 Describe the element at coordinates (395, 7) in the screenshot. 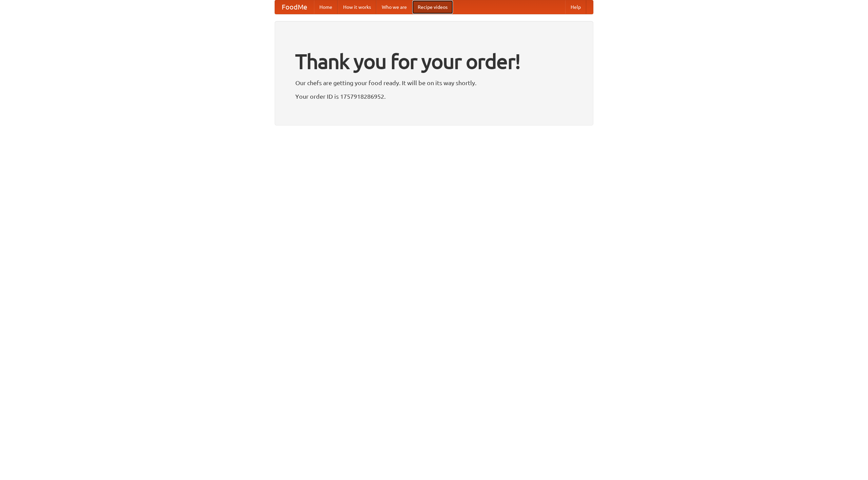

I see `a: Who we are` at that location.